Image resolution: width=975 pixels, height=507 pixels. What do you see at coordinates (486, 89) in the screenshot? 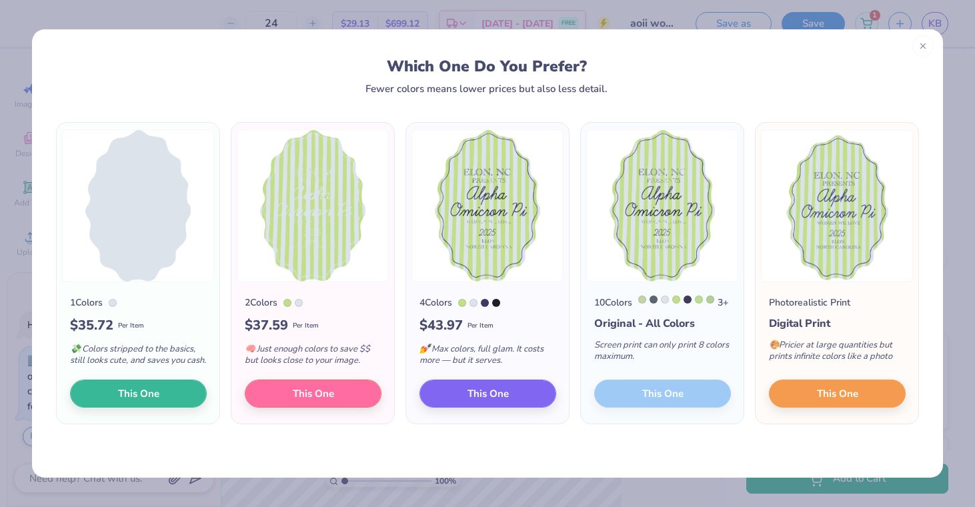
I see `div: Fewer colors means lower prices but also less detail.` at bounding box center [486, 89].